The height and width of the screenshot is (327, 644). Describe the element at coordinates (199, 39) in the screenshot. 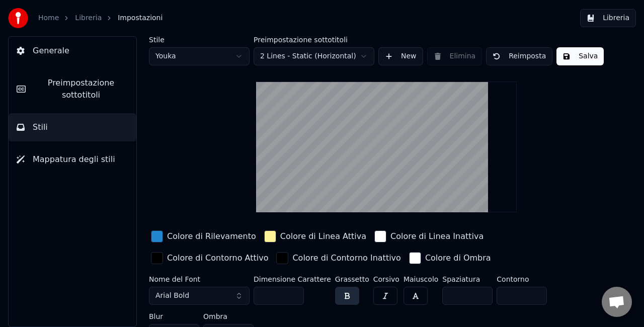

I see `label: Stile` at that location.